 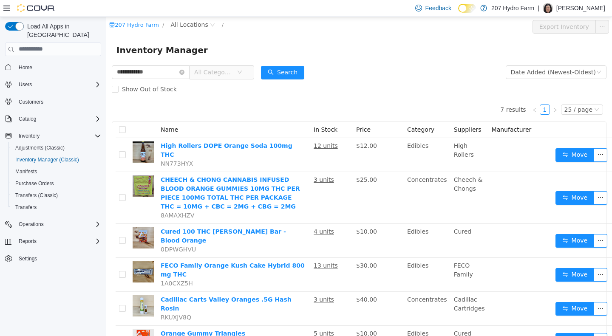 What do you see at coordinates (83, 8) in the screenshot?
I see `span: All Locations` at bounding box center [83, 8].